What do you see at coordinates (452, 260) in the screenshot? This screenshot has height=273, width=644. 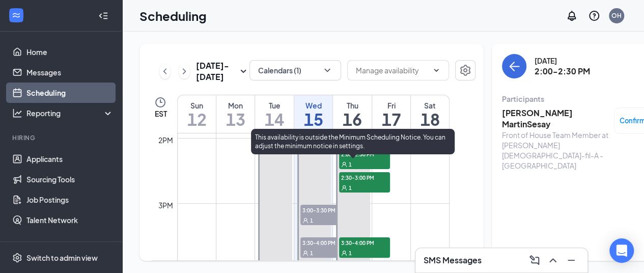 I see `h3: SMS Messages` at bounding box center [452, 260].